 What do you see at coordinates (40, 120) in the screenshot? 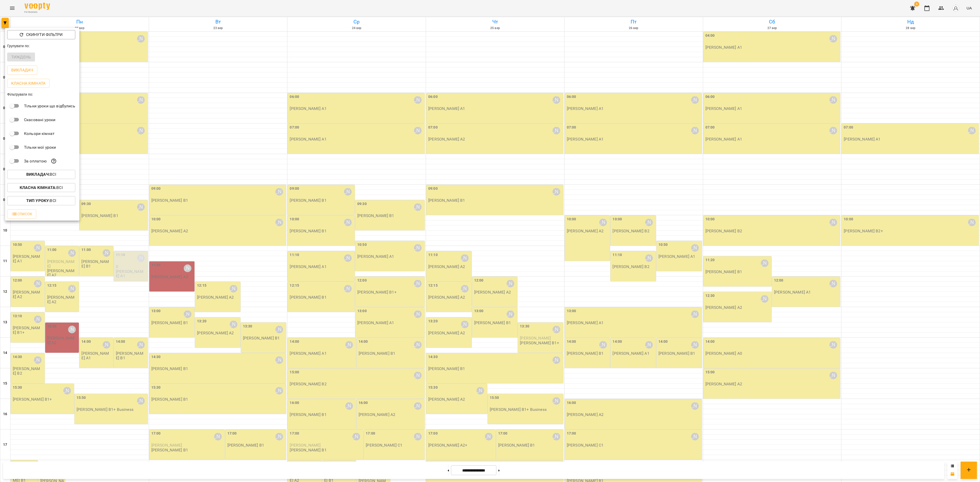
I see `p: Скасовані уроки` at bounding box center [40, 120].